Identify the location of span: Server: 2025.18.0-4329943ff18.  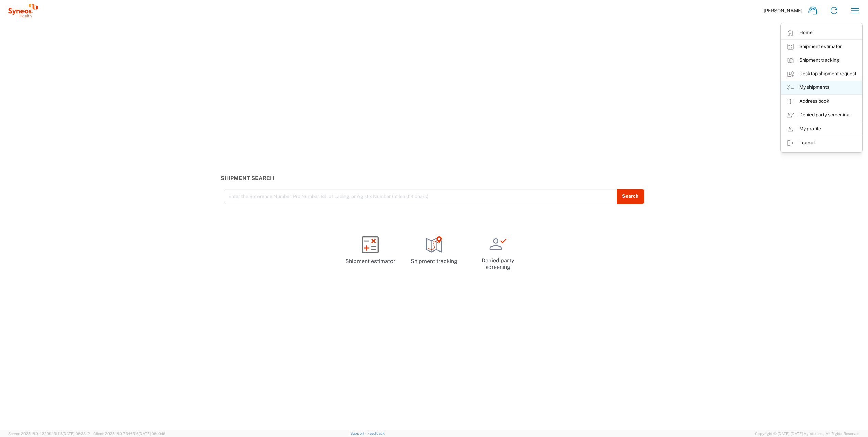
(49, 433).